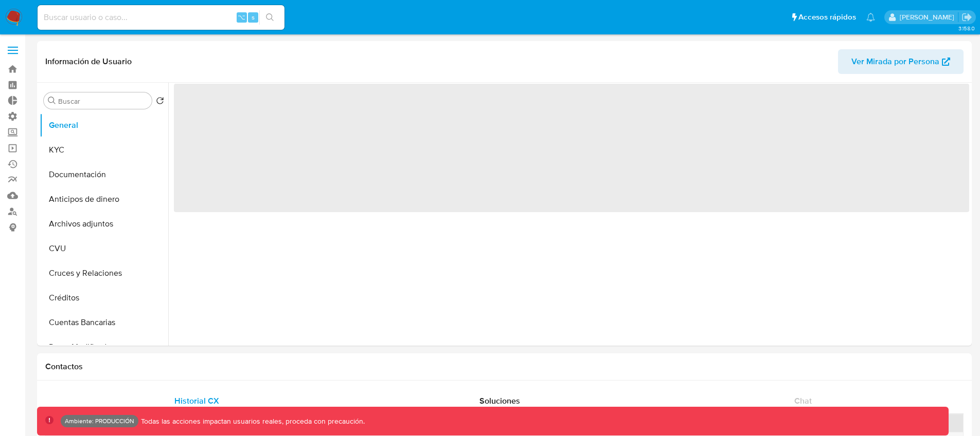  I want to click on input: Buscar usuario o caso..., so click(161, 18).